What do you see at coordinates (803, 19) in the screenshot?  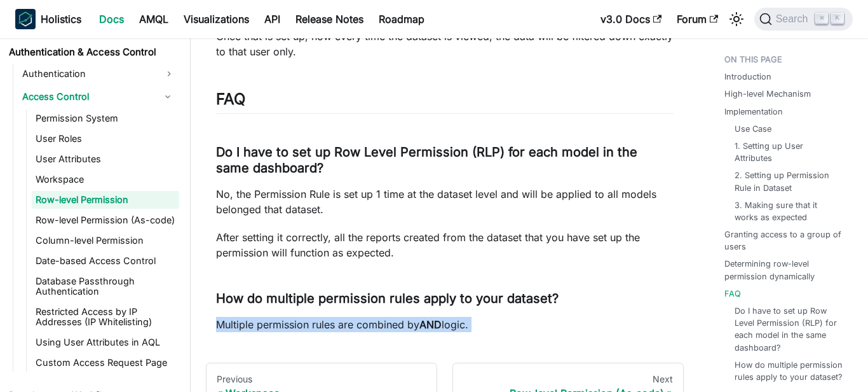 I see `button: Search (Command+K)` at bounding box center [803, 19].